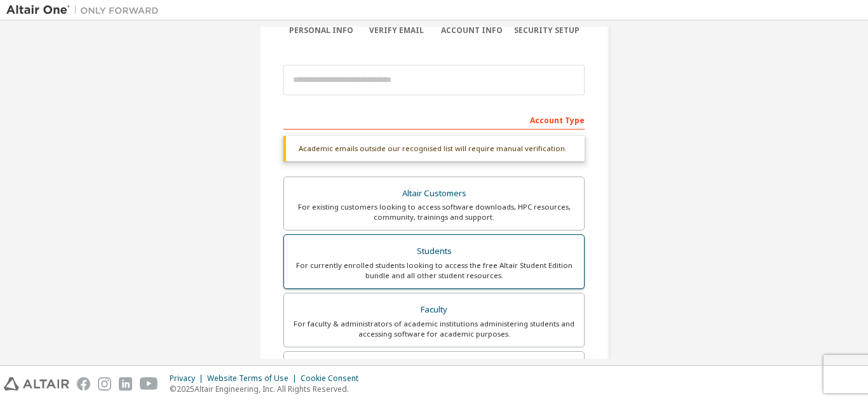  I want to click on div: Account Type, so click(434, 120).